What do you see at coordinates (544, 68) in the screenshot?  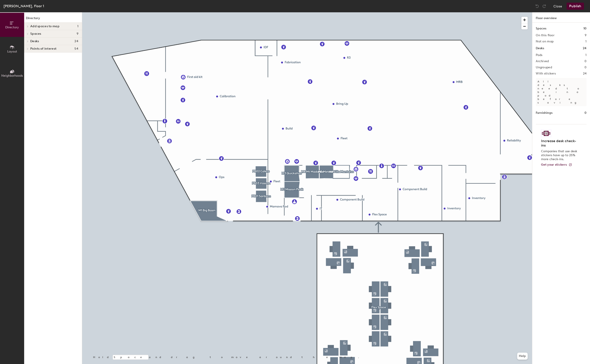 I see `h2: Ungrouped` at bounding box center [544, 68].